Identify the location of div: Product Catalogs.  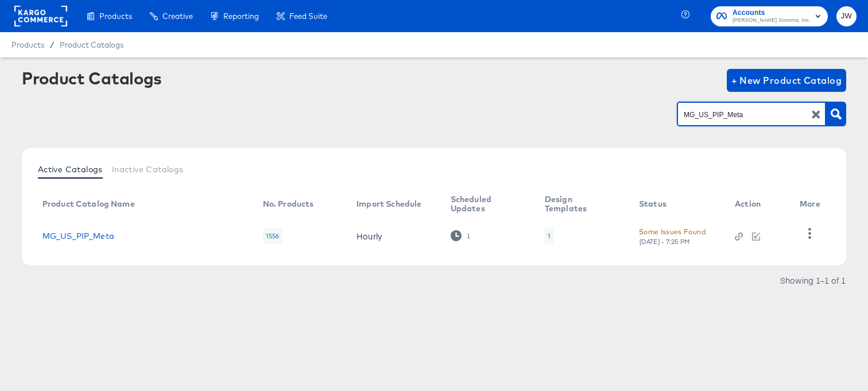
(92, 78).